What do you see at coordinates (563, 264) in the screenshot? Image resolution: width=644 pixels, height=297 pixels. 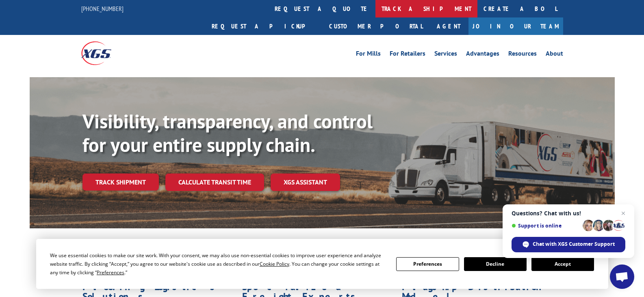 I see `button: Accept` at bounding box center [563, 264].